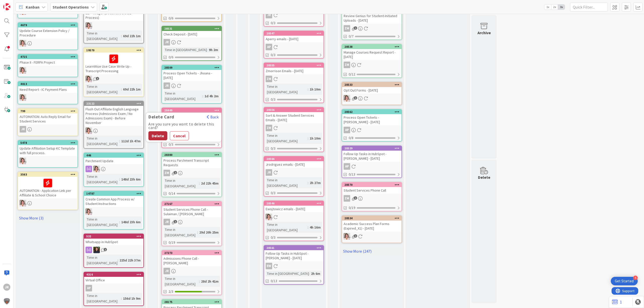 This screenshot has height=308, width=644. Describe the element at coordinates (372, 149) in the screenshot. I see `div: 28529` at that location.